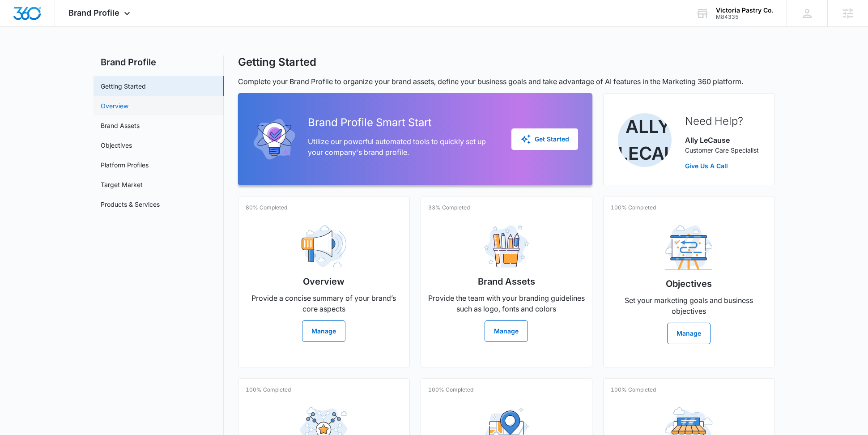 The image size is (868, 435). I want to click on h2: Brand Assets, so click(507, 281).